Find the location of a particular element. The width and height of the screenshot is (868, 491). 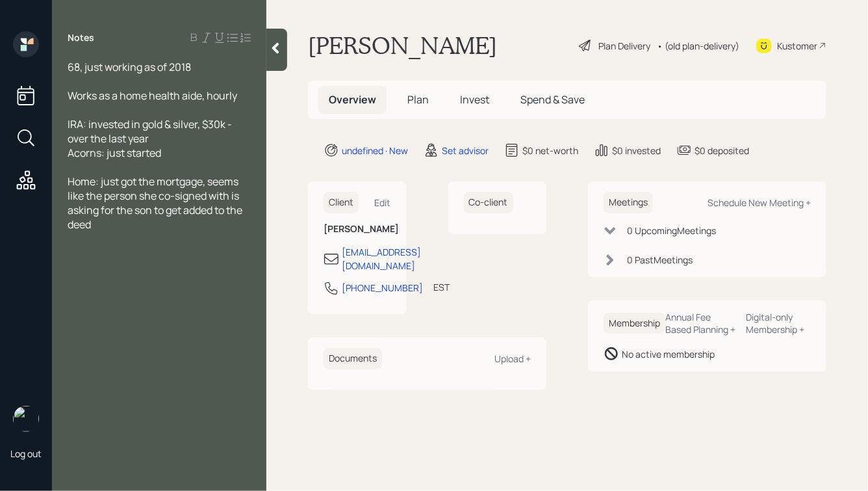

div: EST is located at coordinates (442, 287).